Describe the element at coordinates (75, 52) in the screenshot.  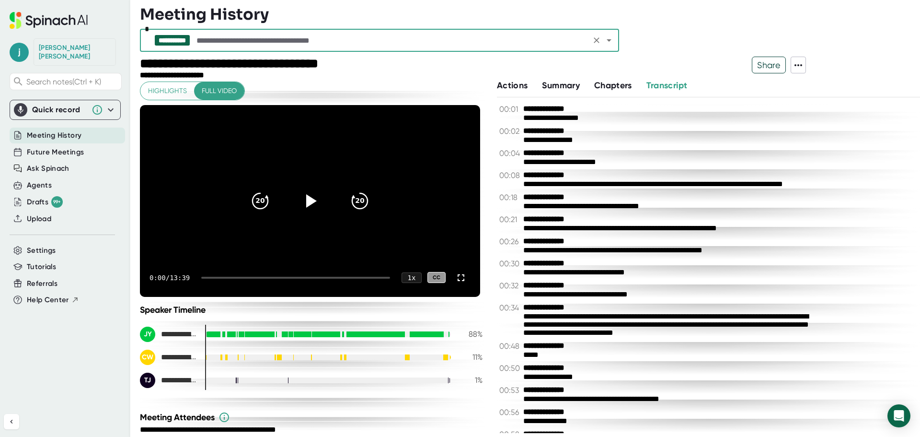
I see `div: Jess Younts` at that location.